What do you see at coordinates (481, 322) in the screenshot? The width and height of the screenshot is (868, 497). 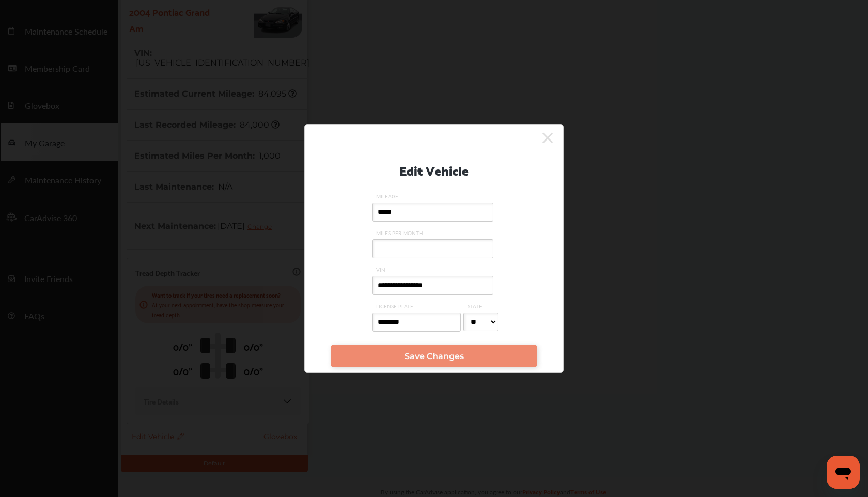 I see `select: STATE` at bounding box center [481, 322].